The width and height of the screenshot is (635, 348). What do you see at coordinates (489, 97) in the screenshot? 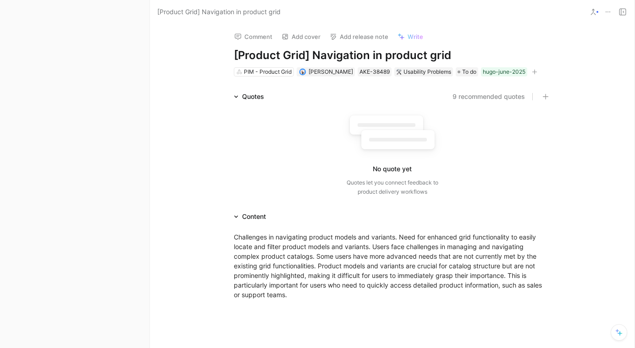
I see `button: 9 recommended quotes` at bounding box center [489, 97].